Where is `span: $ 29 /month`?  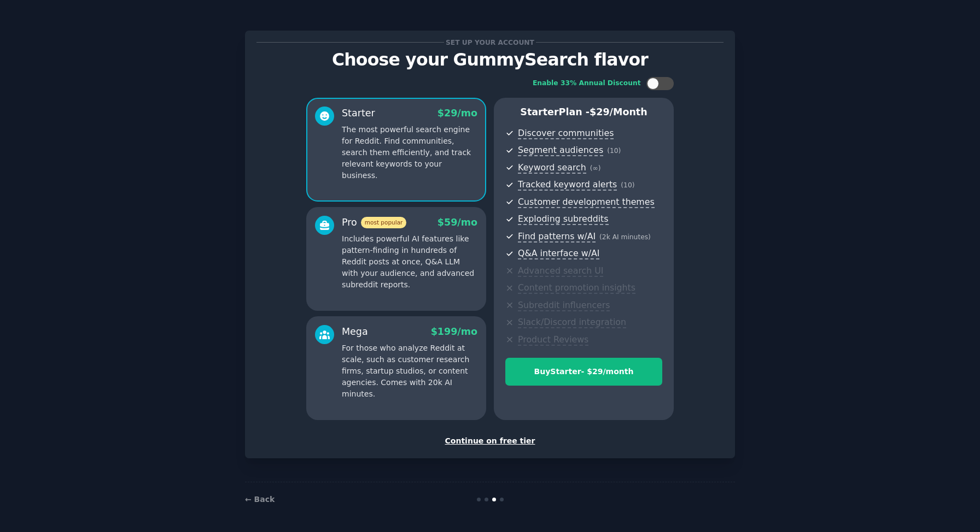 span: $ 29 /month is located at coordinates (618, 112).